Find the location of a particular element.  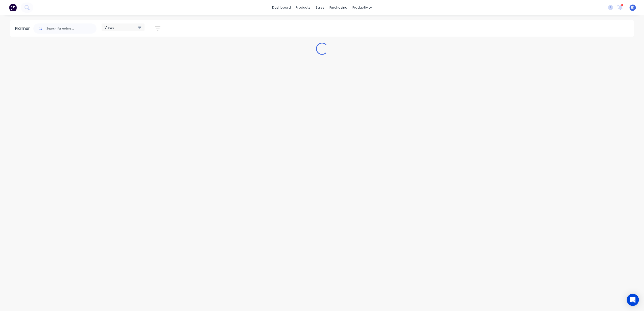

div: products is located at coordinates (303, 8).